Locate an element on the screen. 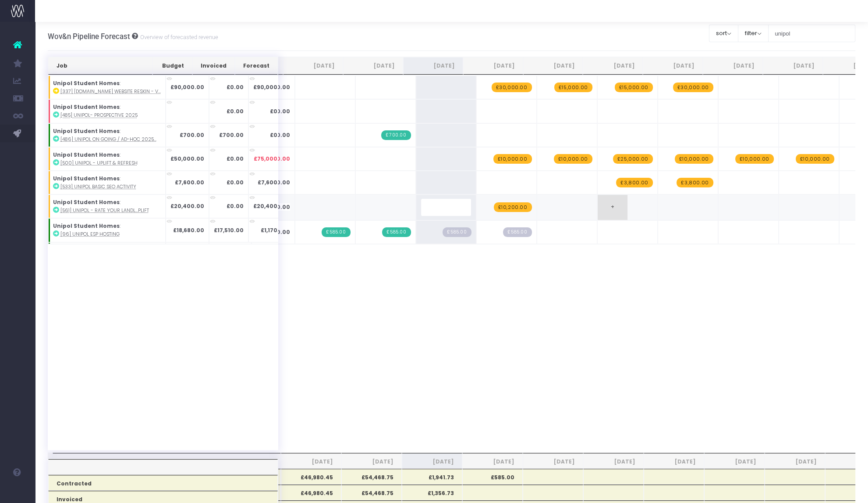 Image resolution: width=868 pixels, height=503 pixels. span: Streamtime Invoice: 783 – [96] Unipol ESP Retainer is located at coordinates (396, 232).